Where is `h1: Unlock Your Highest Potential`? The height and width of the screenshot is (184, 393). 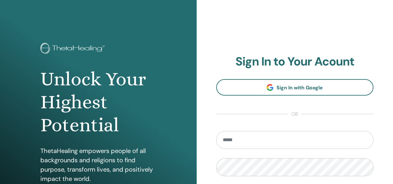
h1: Unlock Your Highest Potential is located at coordinates (98, 102).